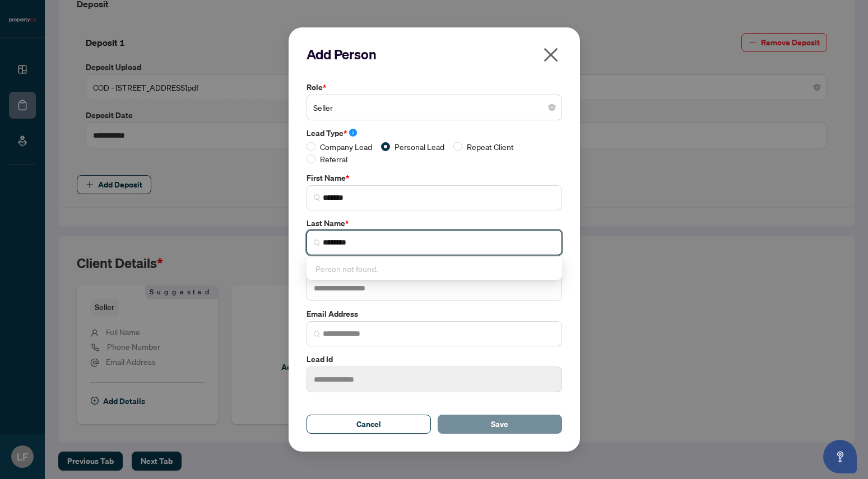  I want to click on span: close-circle, so click(552, 108).